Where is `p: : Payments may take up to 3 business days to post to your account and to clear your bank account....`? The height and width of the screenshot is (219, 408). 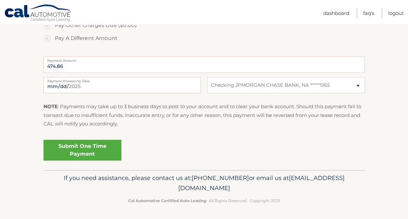
p: : Payments may take up to 3 business days to post to your account and to clear your bank account.... is located at coordinates (204, 115).